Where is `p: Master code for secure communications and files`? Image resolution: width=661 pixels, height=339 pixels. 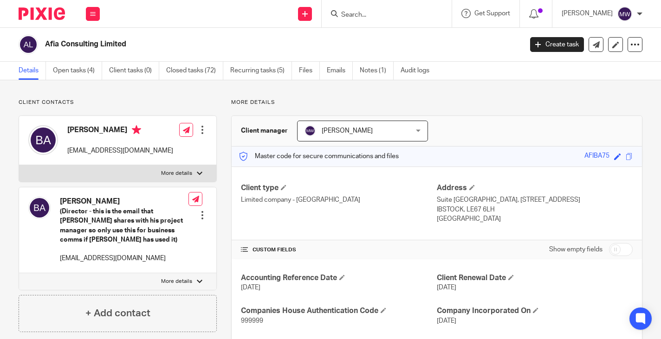 p: Master code for secure communications and files is located at coordinates (319, 157).